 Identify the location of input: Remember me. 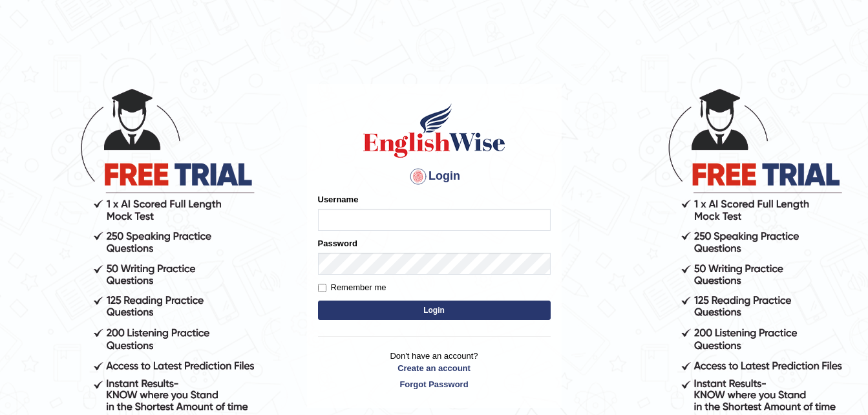
(322, 288).